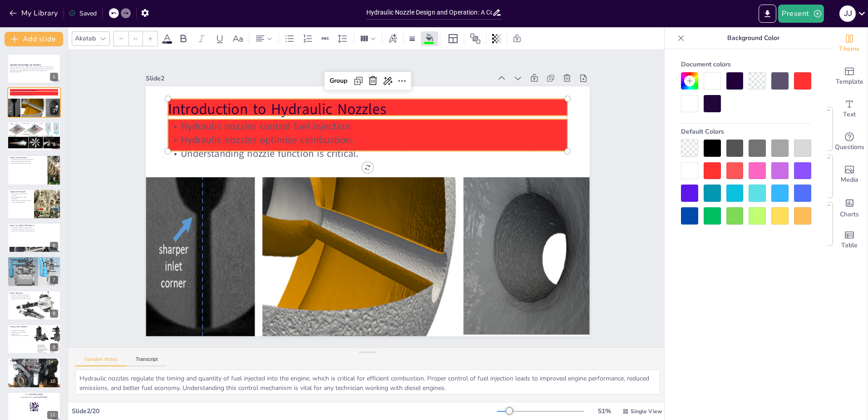 This screenshot has width=868, height=420. Describe the element at coordinates (753, 38) in the screenshot. I see `p: Background Color` at that location.